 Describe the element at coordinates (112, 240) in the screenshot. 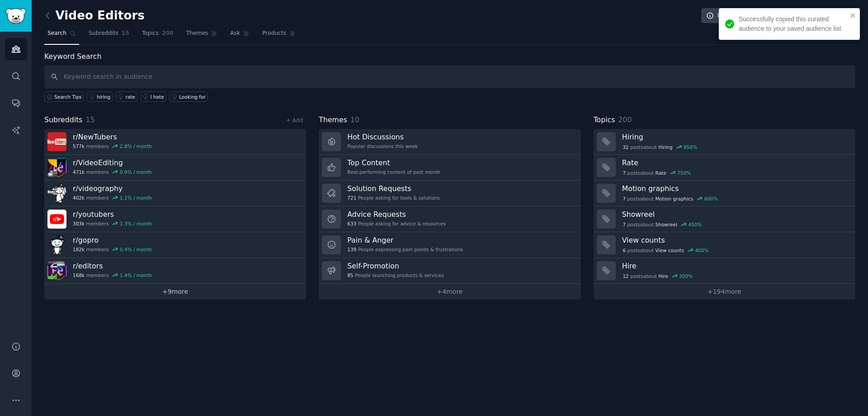

I see `h3: r/ gopro` at that location.